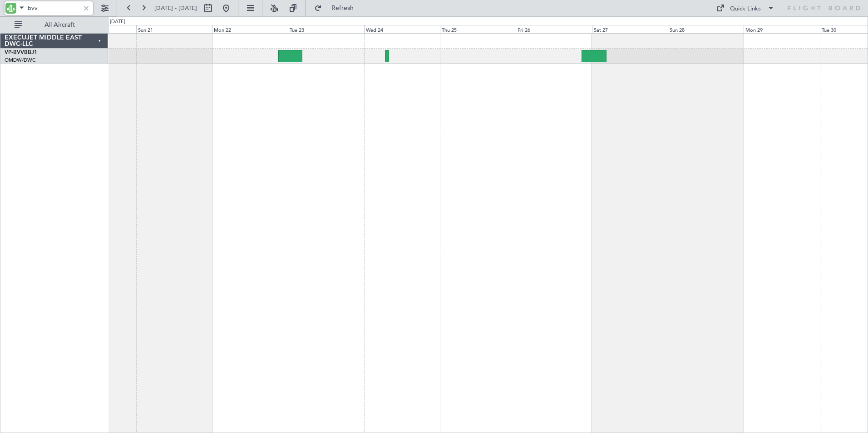 The image size is (868, 433). I want to click on span: All Aircraft, so click(60, 25).